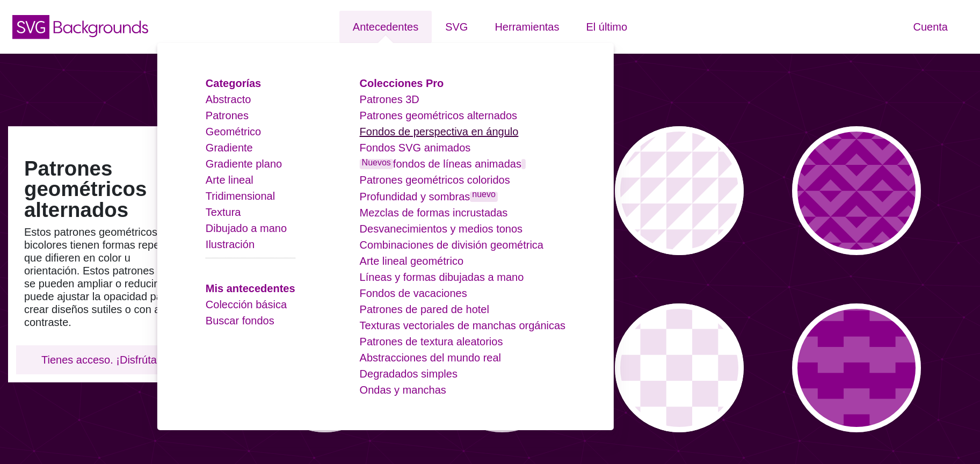 The image size is (980, 464). What do you see at coordinates (104, 360) in the screenshot?
I see `font: Tienes acceso. ¡Disfrútalo!` at bounding box center [104, 360].